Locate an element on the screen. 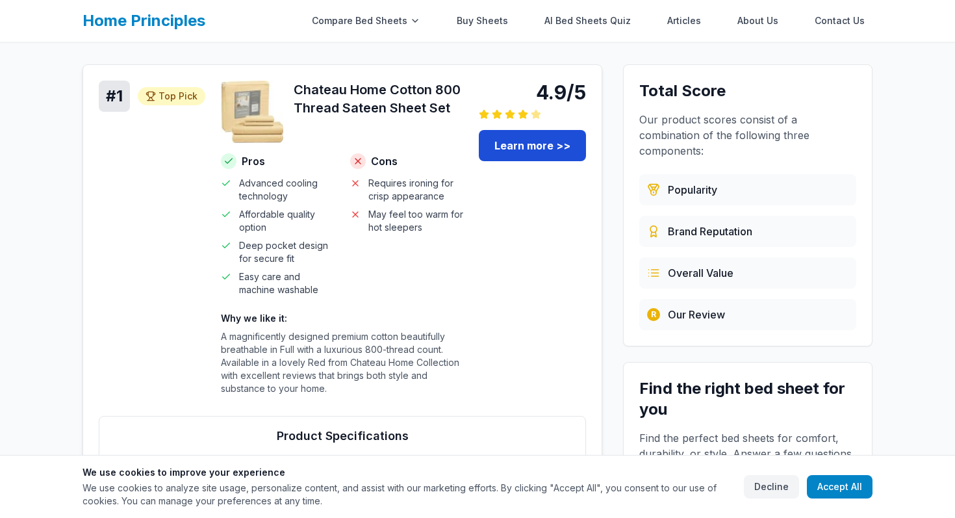  span: Easy care and machine washable is located at coordinates (287, 283).